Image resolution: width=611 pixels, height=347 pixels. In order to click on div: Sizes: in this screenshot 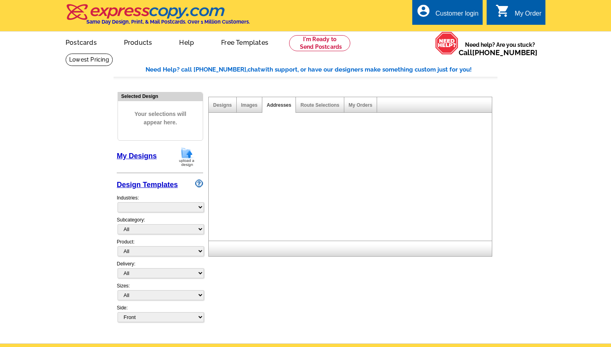, I will do `click(160, 293)`.